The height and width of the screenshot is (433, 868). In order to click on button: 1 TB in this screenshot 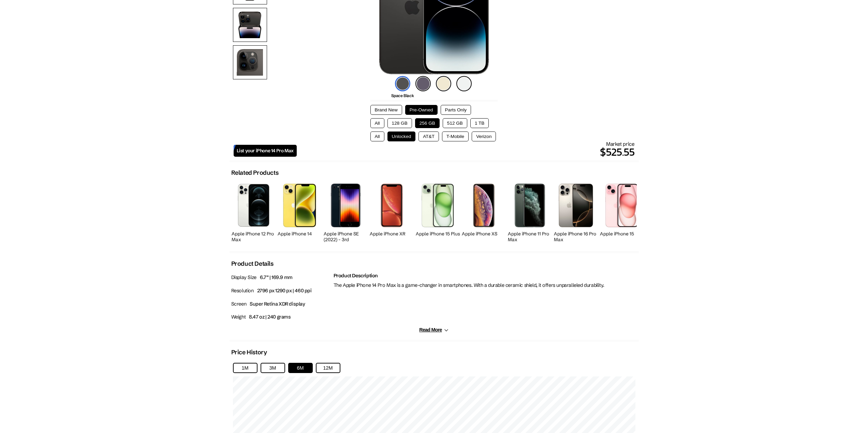, I will do `click(480, 123)`.